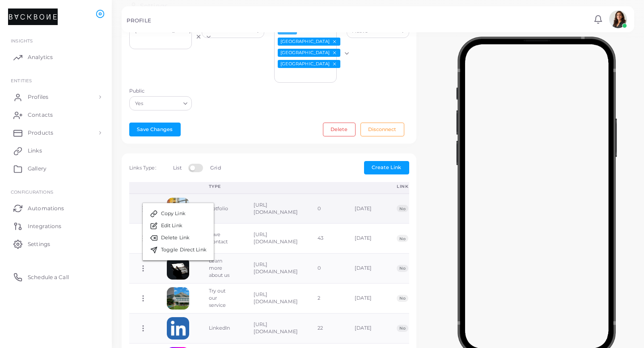 This screenshot has height=348, width=644. I want to click on label: List, so click(177, 168).